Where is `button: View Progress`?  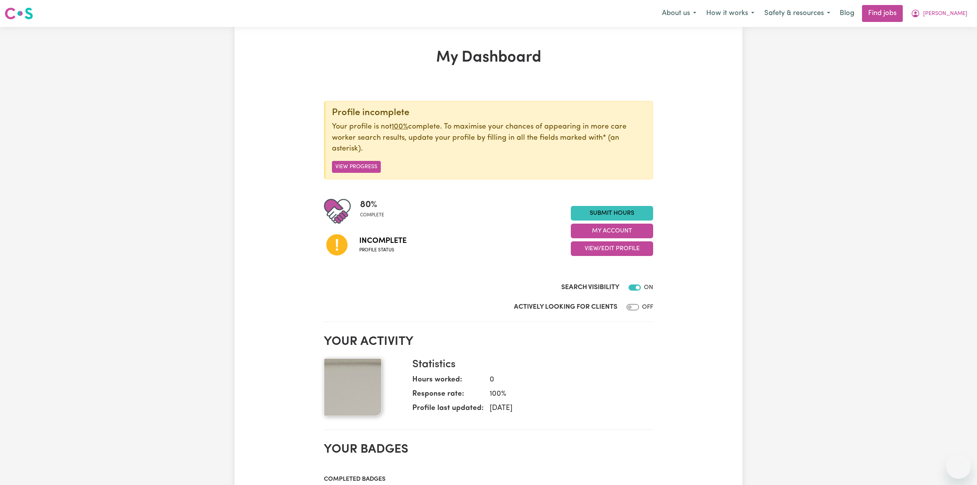
button: View Progress is located at coordinates (356, 167).